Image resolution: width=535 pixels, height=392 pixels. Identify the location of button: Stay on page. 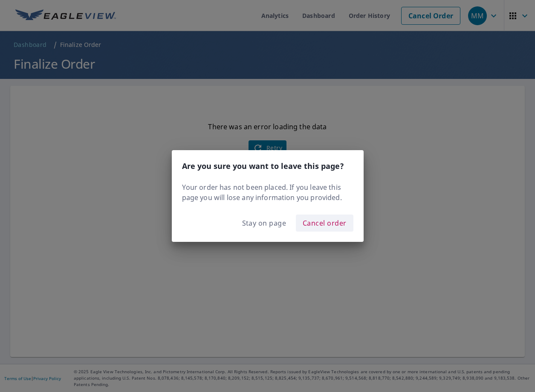
(264, 223).